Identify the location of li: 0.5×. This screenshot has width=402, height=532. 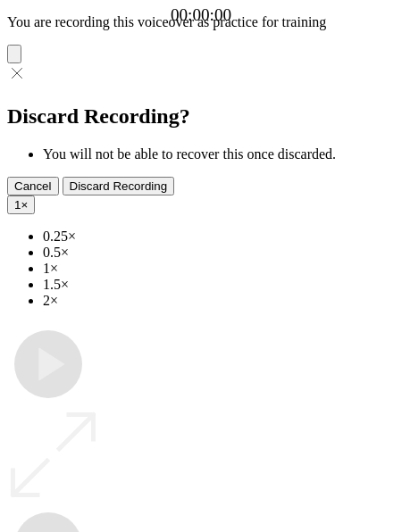
(219, 252).